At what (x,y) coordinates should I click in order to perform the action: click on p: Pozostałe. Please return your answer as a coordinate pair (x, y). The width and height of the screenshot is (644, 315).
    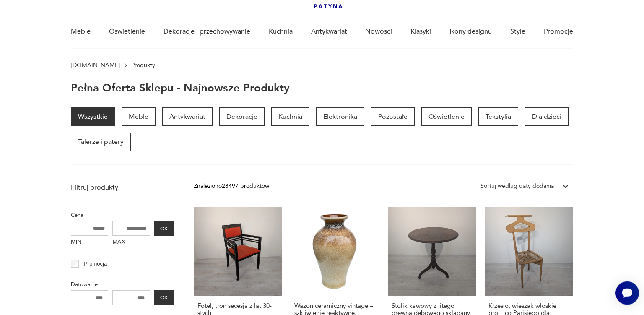
    Looking at the image, I should click on (393, 116).